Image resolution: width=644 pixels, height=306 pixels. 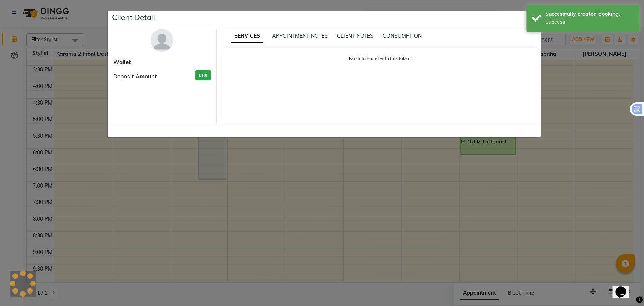 What do you see at coordinates (162, 41) in the screenshot?
I see `img: avatar` at bounding box center [162, 41].